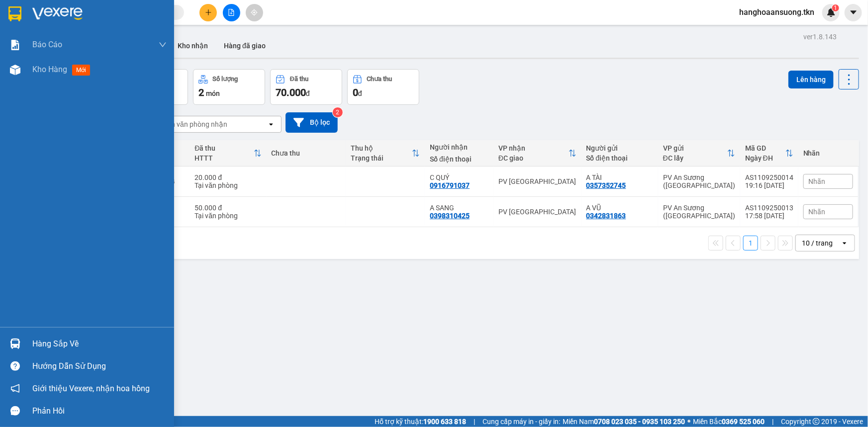 This screenshot has width=868, height=427. What do you see at coordinates (619, 208) in the screenshot?
I see `div: A VŨ` at bounding box center [619, 208].